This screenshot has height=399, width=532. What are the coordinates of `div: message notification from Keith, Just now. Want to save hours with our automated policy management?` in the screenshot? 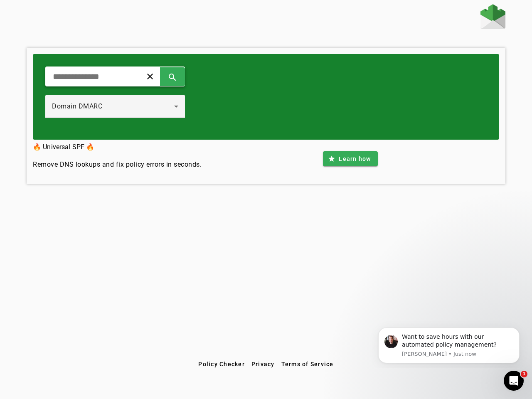 It's located at (83, 25).